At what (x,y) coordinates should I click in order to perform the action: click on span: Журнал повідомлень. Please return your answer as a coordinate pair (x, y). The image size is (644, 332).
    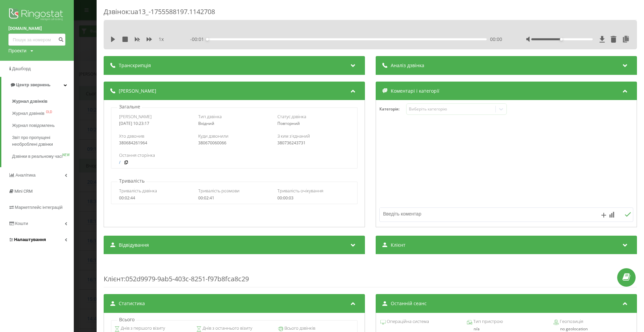
    Looking at the image, I should click on (33, 126).